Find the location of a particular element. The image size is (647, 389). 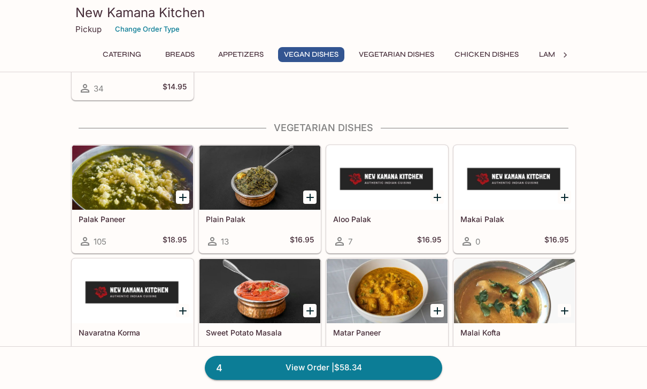

a: Makai Palak0$16.95 is located at coordinates (515, 199).